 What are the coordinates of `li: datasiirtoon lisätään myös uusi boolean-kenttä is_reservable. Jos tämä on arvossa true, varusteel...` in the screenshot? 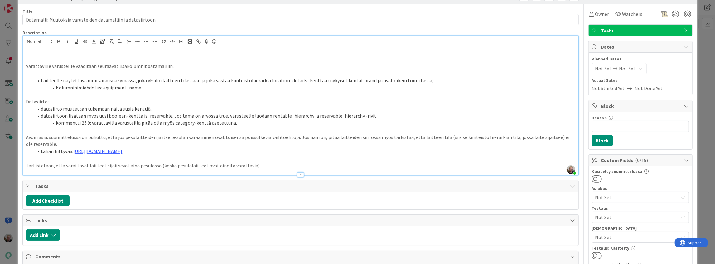 It's located at (304, 116).